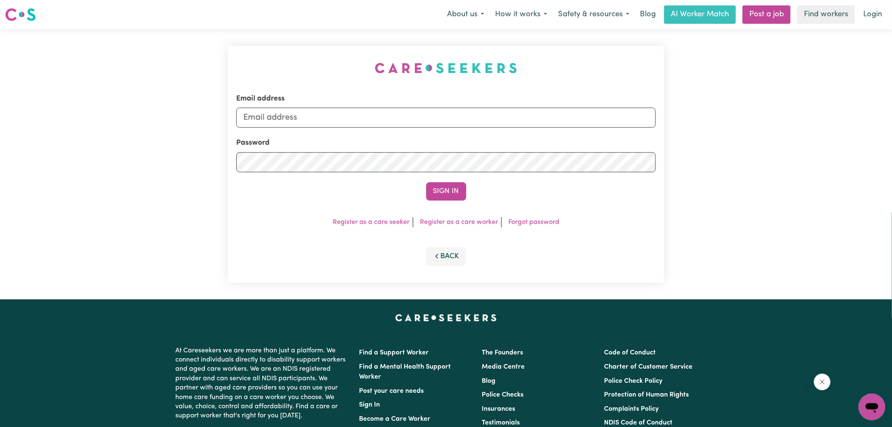 The width and height of the screenshot is (892, 427). I want to click on span: Need any help?, so click(28, 9).